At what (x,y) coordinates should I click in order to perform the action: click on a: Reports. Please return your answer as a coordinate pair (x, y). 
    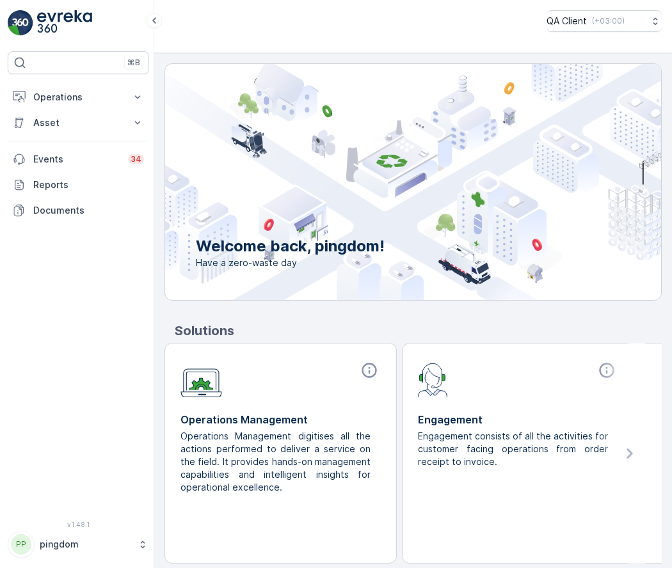
    Looking at the image, I should click on (78, 185).